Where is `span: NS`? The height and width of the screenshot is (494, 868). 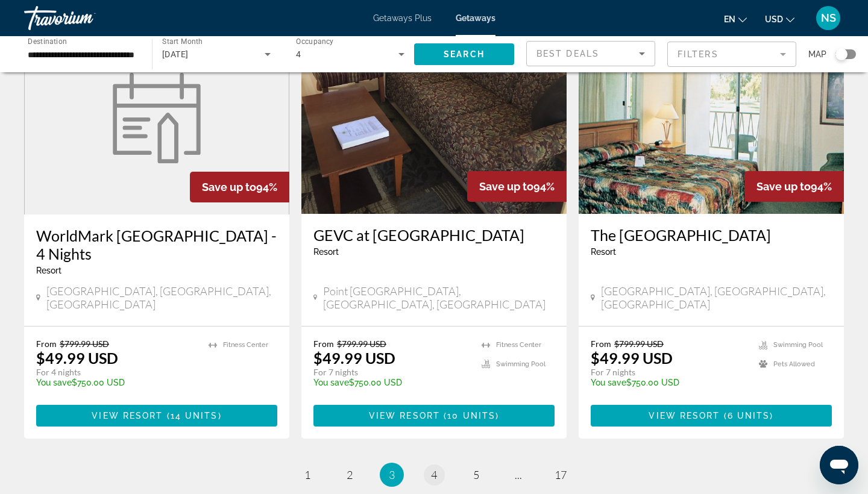
span: NS is located at coordinates (828, 18).